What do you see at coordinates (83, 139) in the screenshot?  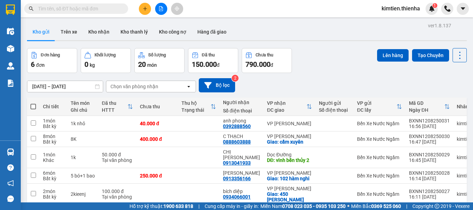 I see `div: 8K` at bounding box center [83, 139].